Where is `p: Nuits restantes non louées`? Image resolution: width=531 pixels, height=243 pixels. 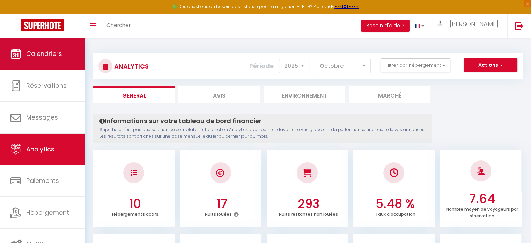 p: Nuits restantes non louées is located at coordinates (308, 213).